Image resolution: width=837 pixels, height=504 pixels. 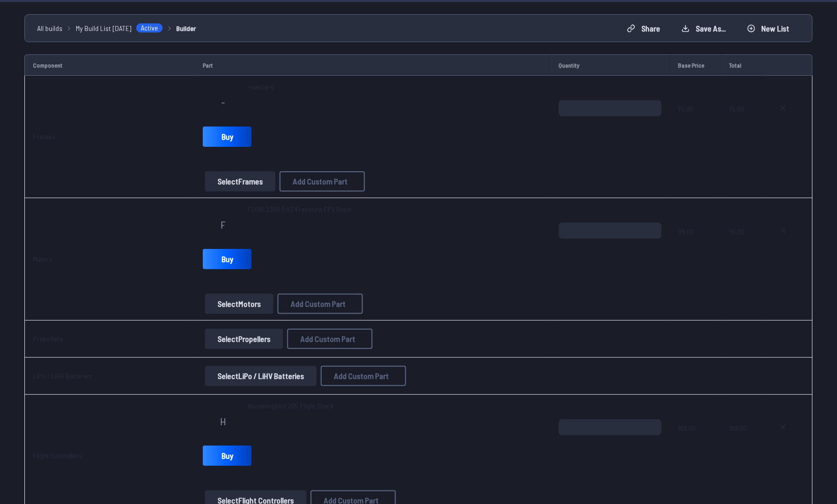 I want to click on a: SelectMotors, so click(x=239, y=304).